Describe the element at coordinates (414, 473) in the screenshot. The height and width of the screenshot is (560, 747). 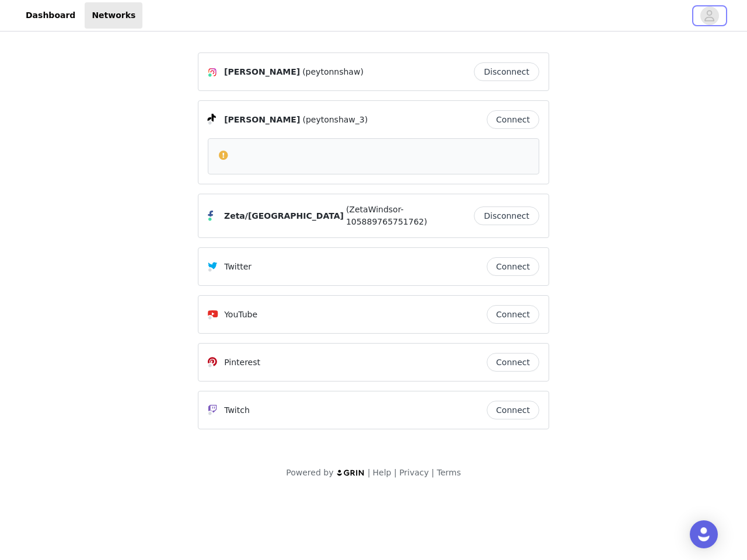
I see `a: Privacy` at that location.